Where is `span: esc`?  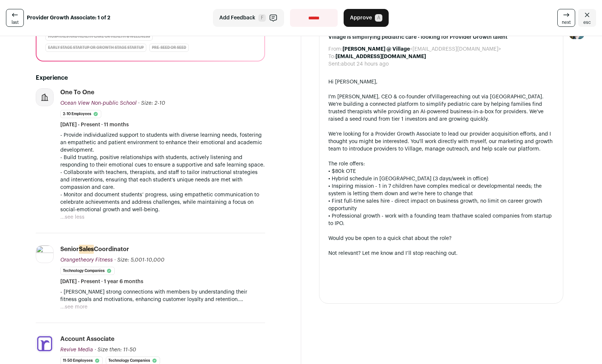 span: esc is located at coordinates (588, 22).